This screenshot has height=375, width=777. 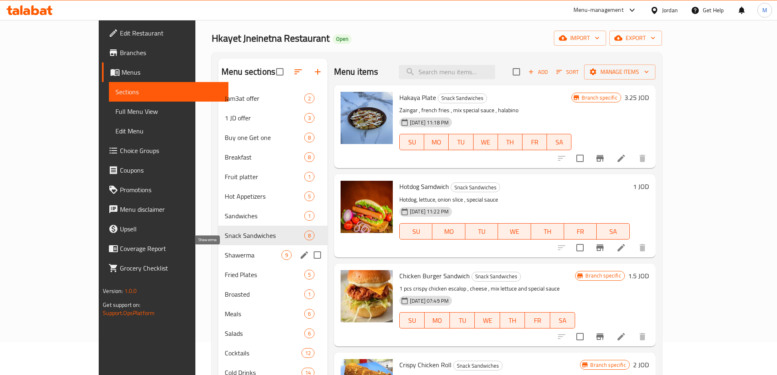 I want to click on img: Hotdog Samdwich, so click(x=367, y=207).